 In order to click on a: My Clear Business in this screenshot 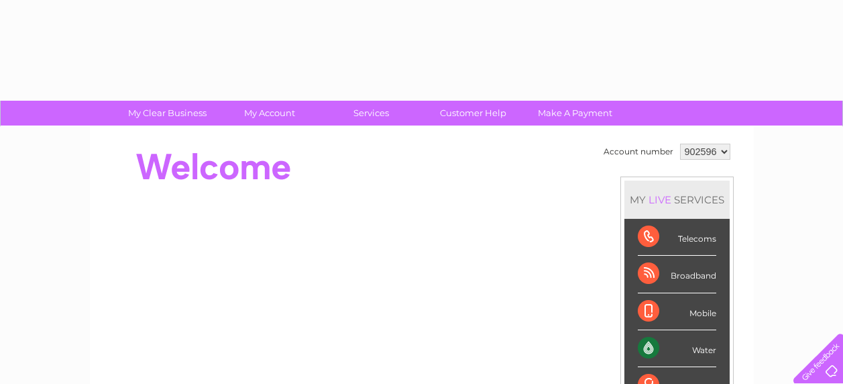, I will do `click(167, 113)`.